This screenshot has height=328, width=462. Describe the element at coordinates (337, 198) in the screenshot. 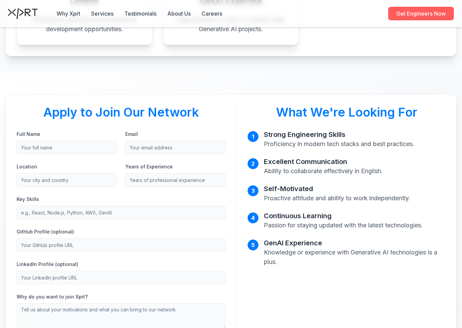

I see `p: Proactive attitude and ability to work independently.` at that location.